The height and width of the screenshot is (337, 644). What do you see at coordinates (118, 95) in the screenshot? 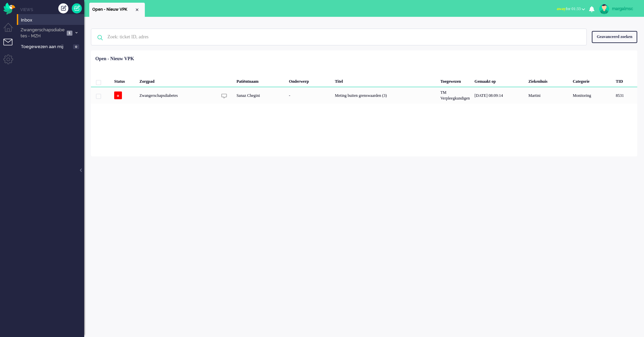
I see `span: o` at bounding box center [118, 95].